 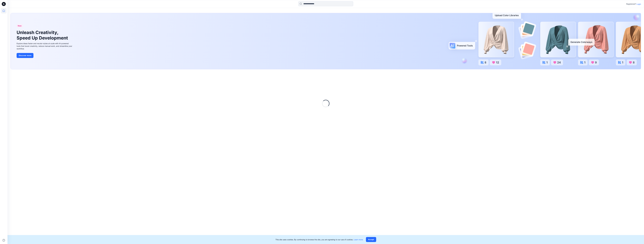 I want to click on p: Registered?, so click(x=631, y=4).